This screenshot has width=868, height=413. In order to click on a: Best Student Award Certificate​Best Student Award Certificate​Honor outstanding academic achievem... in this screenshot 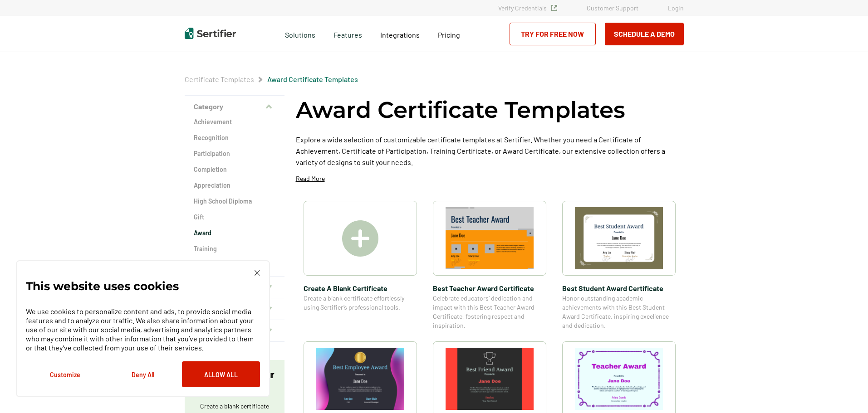, I will do `click(619, 266)`.